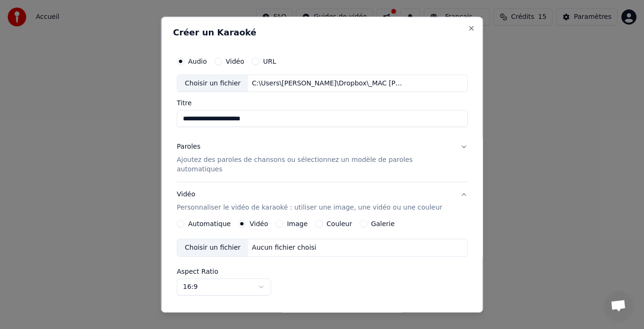 The image size is (644, 329). I want to click on label: Image, so click(297, 224).